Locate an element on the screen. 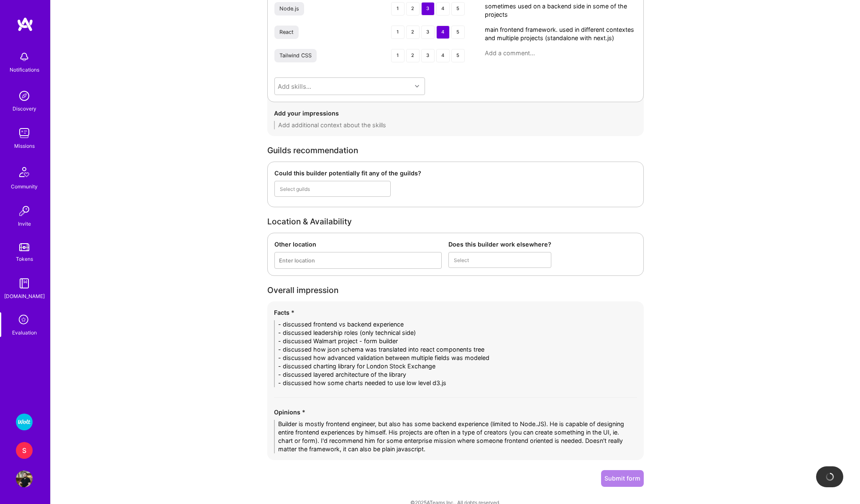 The image size is (860, 504). div: Select is located at coordinates (461, 260).